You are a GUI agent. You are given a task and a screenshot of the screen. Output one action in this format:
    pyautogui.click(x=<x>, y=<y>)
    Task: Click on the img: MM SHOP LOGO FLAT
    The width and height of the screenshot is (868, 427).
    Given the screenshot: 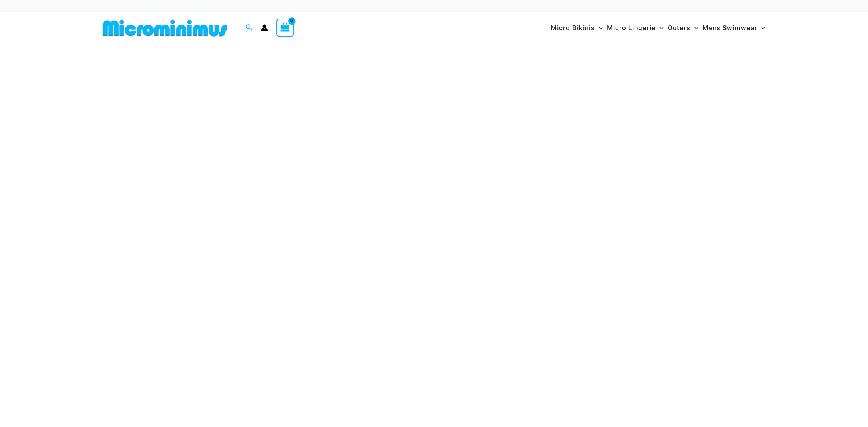 What is the action you would take?
    pyautogui.click(x=165, y=28)
    